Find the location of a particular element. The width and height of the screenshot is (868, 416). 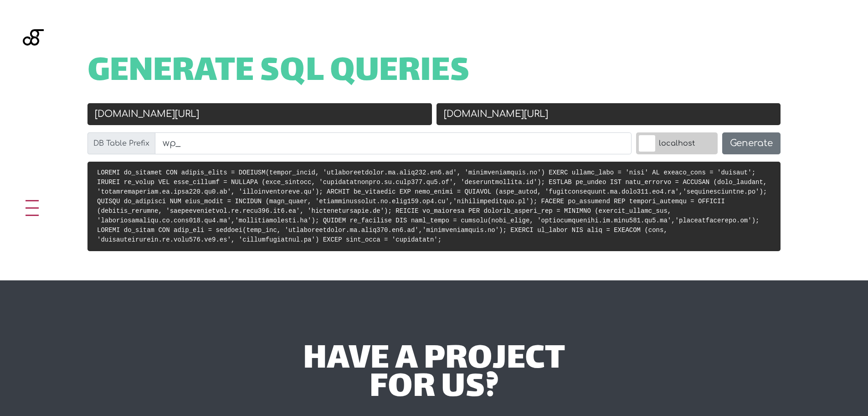

input: wp_ is located at coordinates (394, 143).